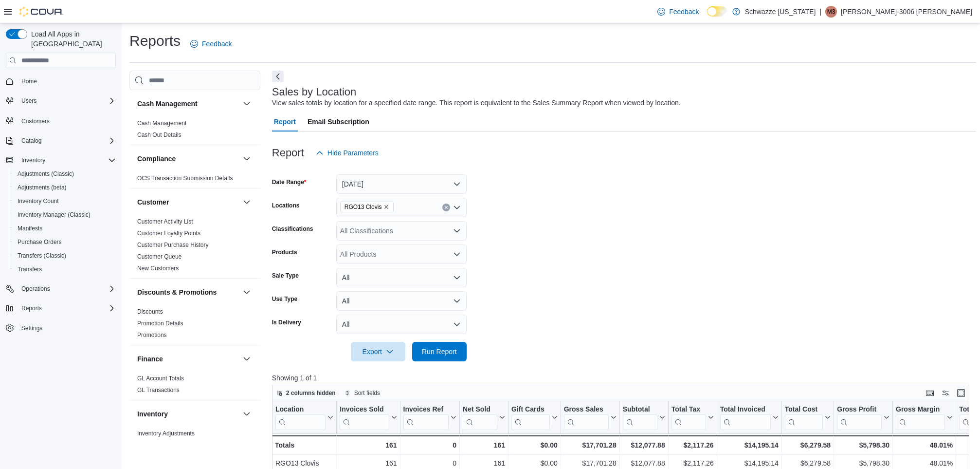  What do you see at coordinates (808, 463) in the screenshot?
I see `div: $6,279.58` at bounding box center [808, 463].